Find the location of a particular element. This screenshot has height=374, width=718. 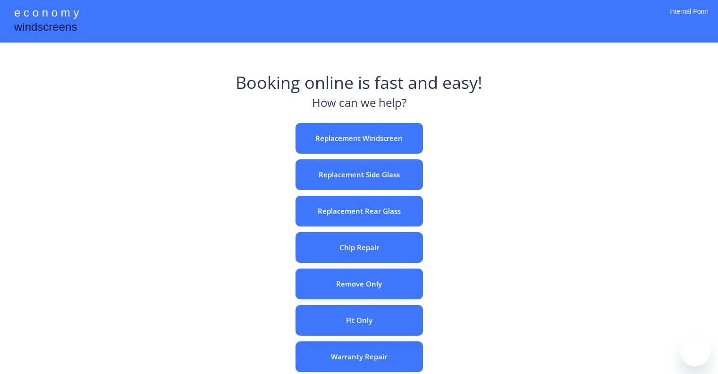

button: Chip Repair is located at coordinates (359, 247).